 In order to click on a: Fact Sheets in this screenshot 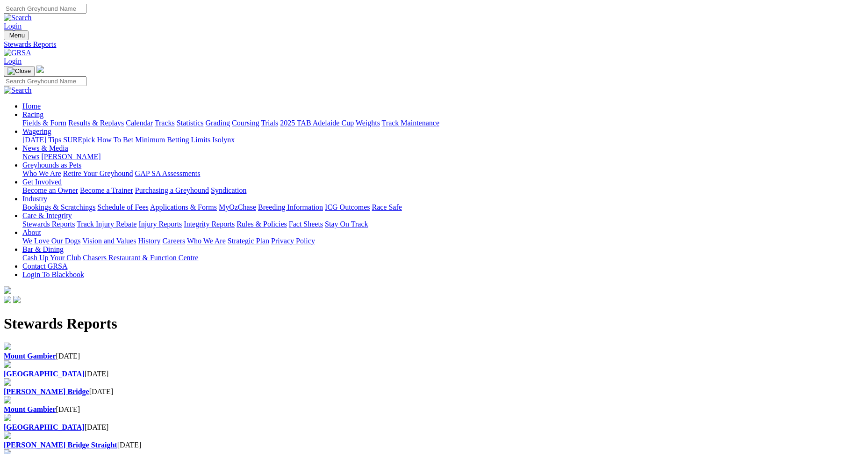, I will do `click(306, 224)`.